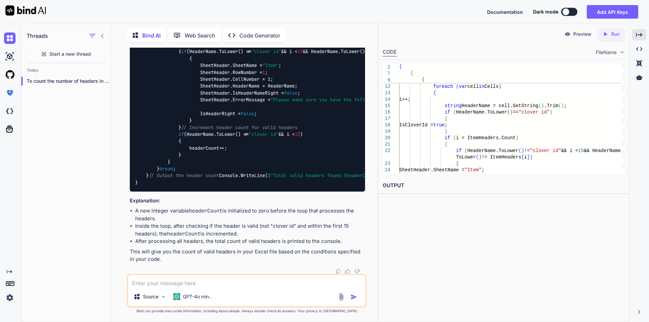  I want to click on img: darkCloudIdeIcon, so click(10, 111).